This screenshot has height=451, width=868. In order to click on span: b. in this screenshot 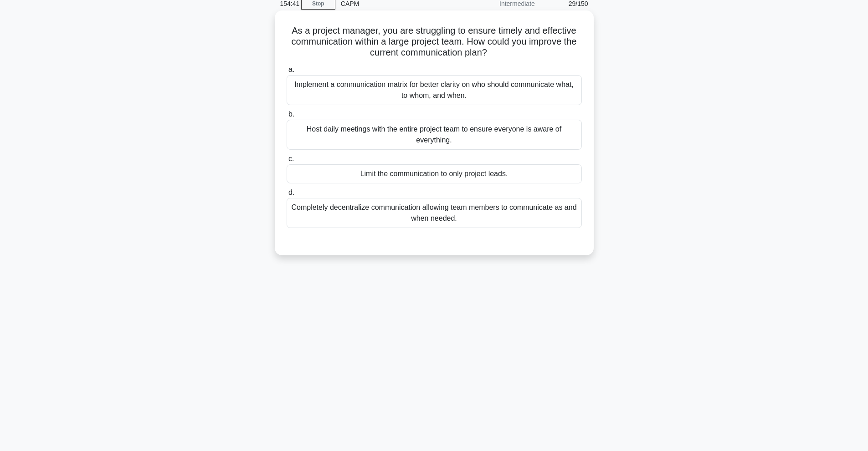, I will do `click(291, 114)`.